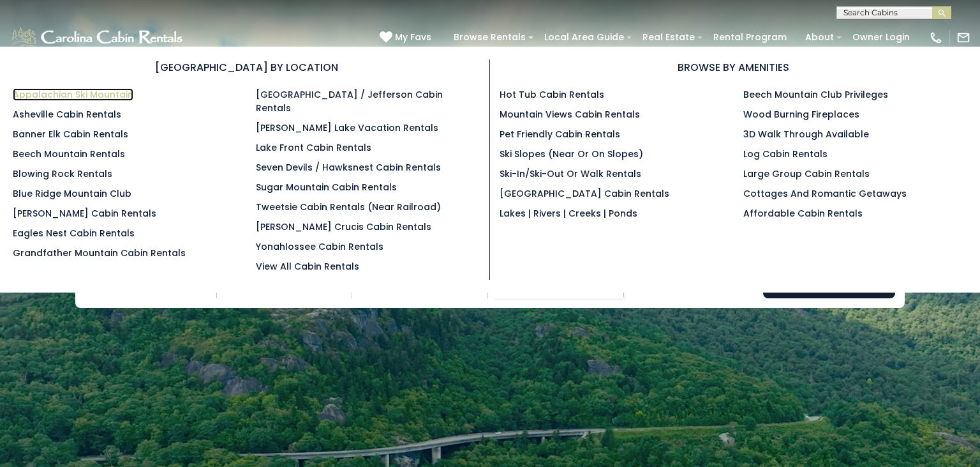  What do you see at coordinates (308, 266) in the screenshot?
I see `a: View All Cabin Rentals` at bounding box center [308, 266].